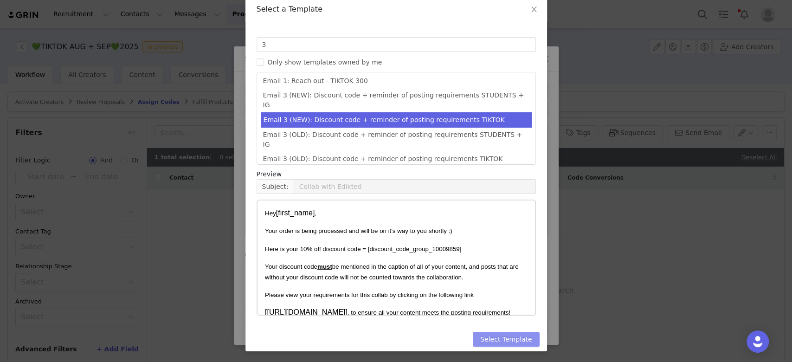 The width and height of the screenshot is (792, 362). What do you see at coordinates (139, 13) in the screenshot?
I see `p: [first_name]` at bounding box center [139, 13].